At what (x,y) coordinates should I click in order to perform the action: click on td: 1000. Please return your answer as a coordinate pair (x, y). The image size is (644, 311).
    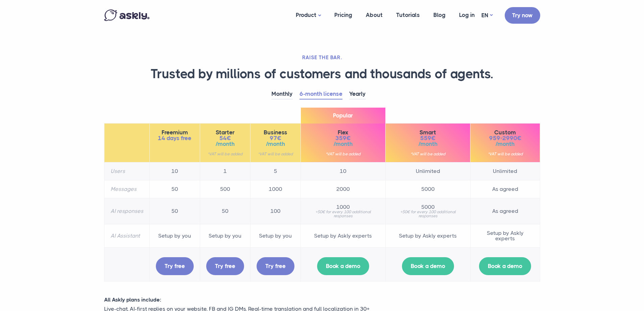
    Looking at the image, I should click on (275, 189).